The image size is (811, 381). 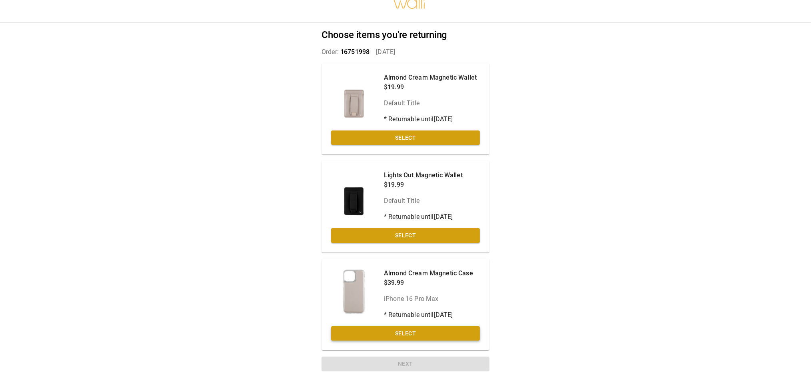 What do you see at coordinates (430, 78) in the screenshot?
I see `p: Almond Cream Magnetic Wallet` at bounding box center [430, 78].